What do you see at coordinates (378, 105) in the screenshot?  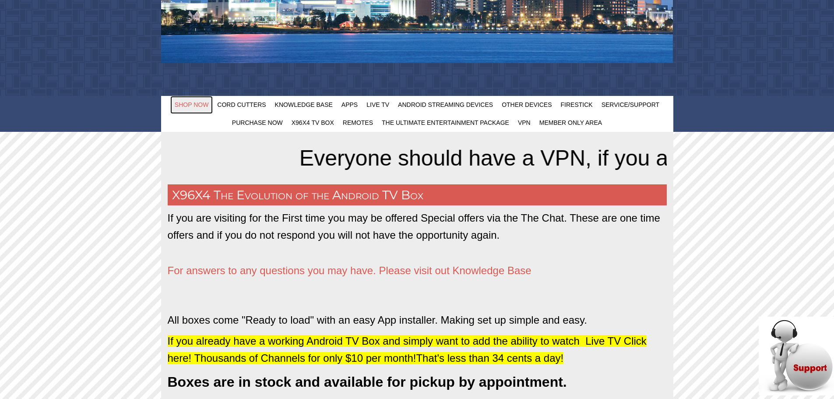 I see `a: Live TV` at bounding box center [378, 105].